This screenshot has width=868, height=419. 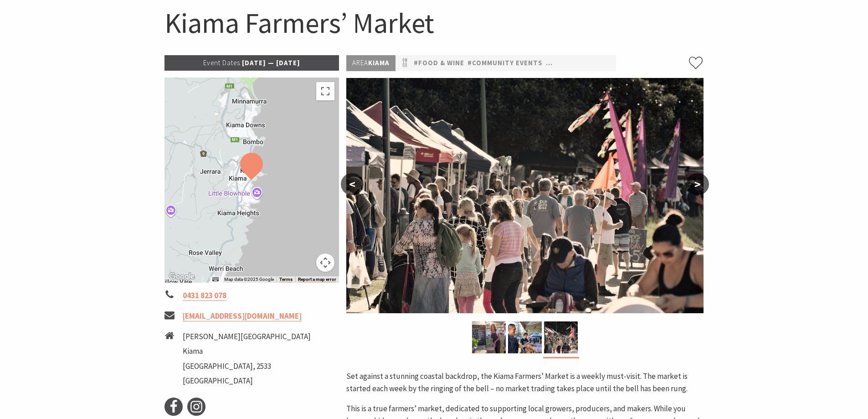 What do you see at coordinates (434, 23) in the screenshot?
I see `h1: Kiama Farmers’ Market` at bounding box center [434, 23].